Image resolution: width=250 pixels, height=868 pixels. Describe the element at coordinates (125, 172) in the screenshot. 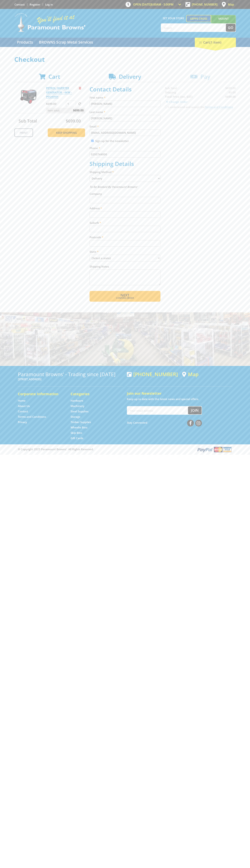

I see `label: Shipping Method` at that location.